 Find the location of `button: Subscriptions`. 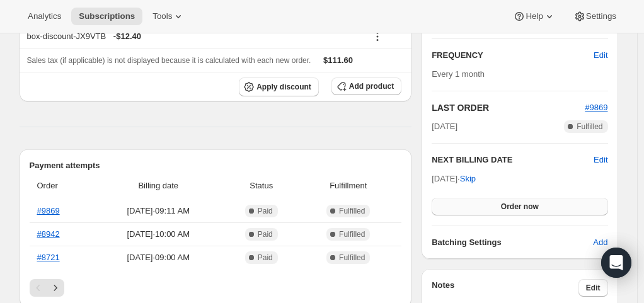

button: Subscriptions is located at coordinates (106, 16).